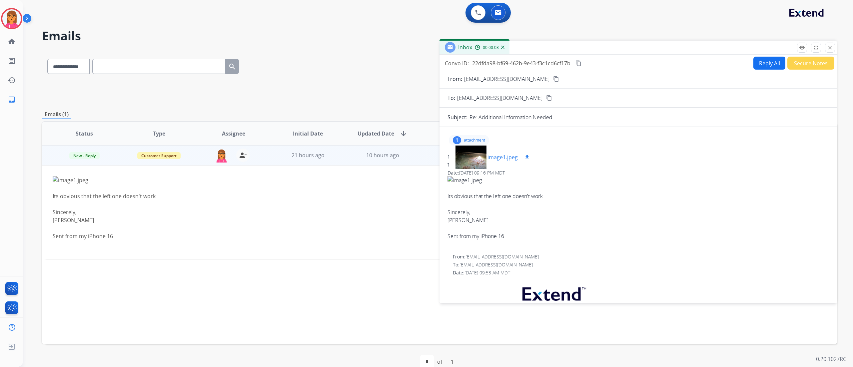 Image resolution: width=853 pixels, height=367 pixels. I want to click on mat-icon: home, so click(12, 42).